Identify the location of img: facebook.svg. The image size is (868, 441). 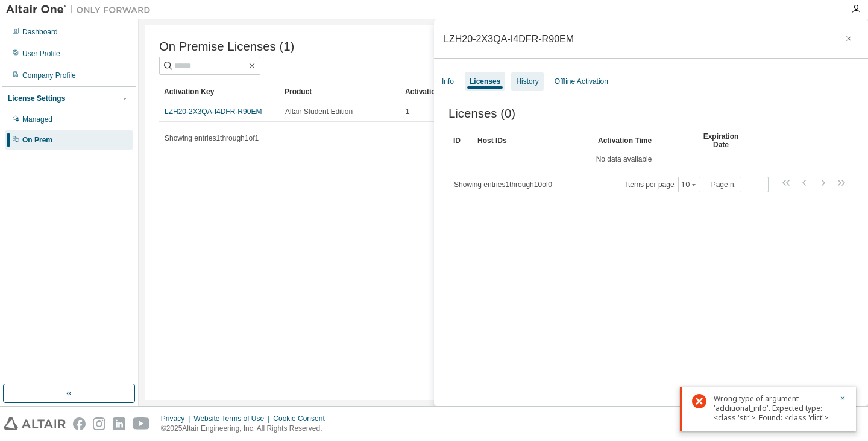
(79, 423).